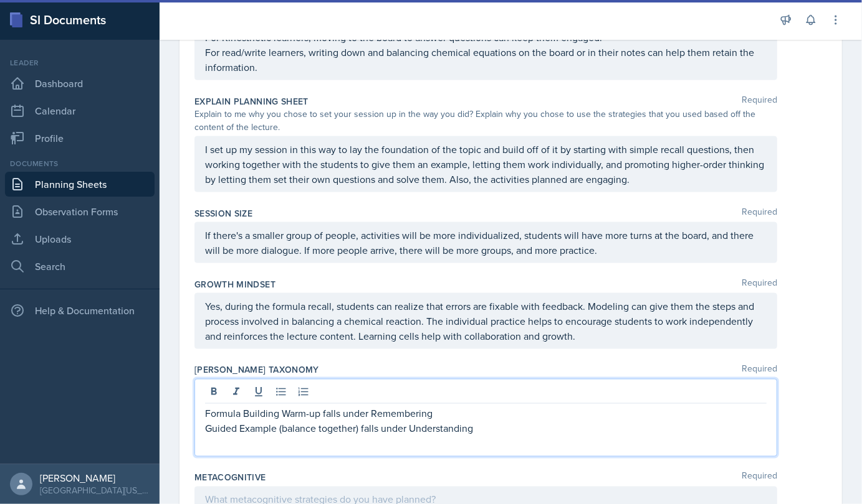 This screenshot has width=862, height=504. I want to click on a: Observation Forms, so click(80, 211).